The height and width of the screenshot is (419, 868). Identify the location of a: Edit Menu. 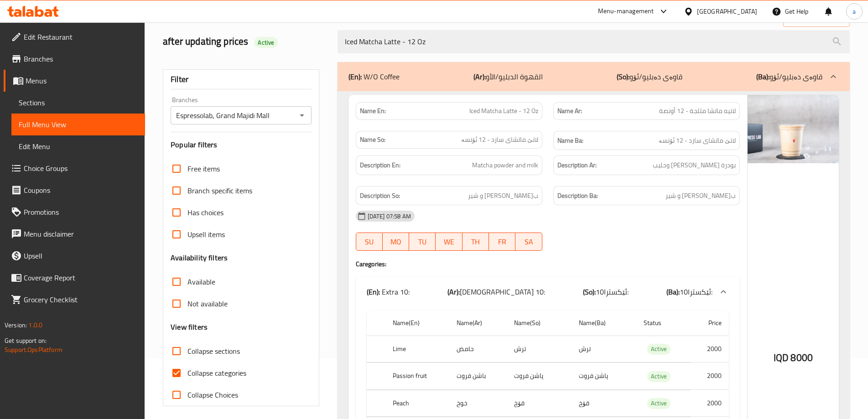
(78, 146).